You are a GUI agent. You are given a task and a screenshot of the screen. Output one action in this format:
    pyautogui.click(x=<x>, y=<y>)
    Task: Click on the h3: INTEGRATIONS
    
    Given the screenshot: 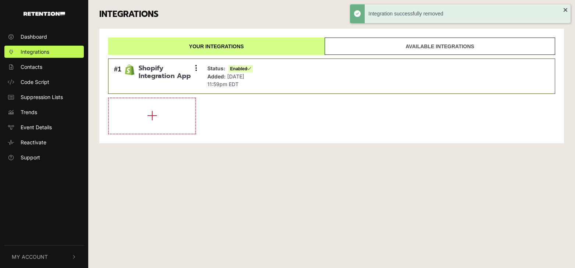 What is the action you would take?
    pyautogui.click(x=129, y=14)
    